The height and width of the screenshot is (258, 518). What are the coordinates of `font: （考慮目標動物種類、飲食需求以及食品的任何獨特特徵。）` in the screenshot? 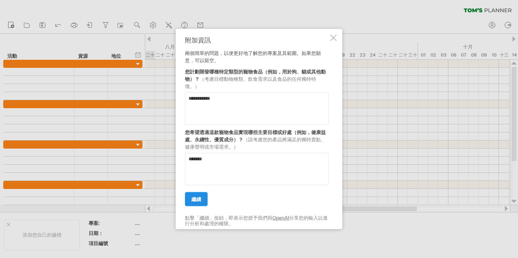 It's located at (250, 82).